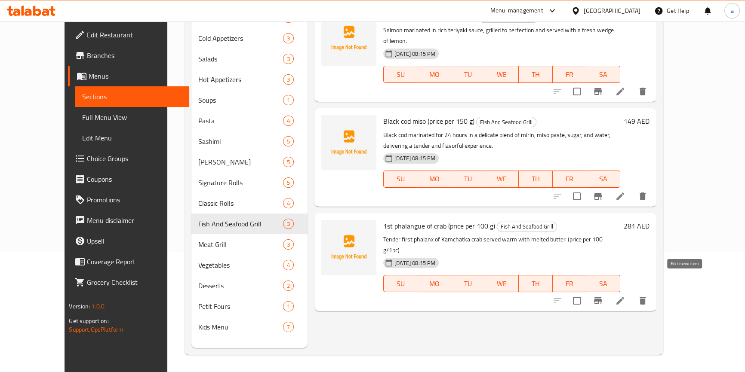 The width and height of the screenshot is (745, 372). I want to click on div: Kids Menu, so click(240, 327).